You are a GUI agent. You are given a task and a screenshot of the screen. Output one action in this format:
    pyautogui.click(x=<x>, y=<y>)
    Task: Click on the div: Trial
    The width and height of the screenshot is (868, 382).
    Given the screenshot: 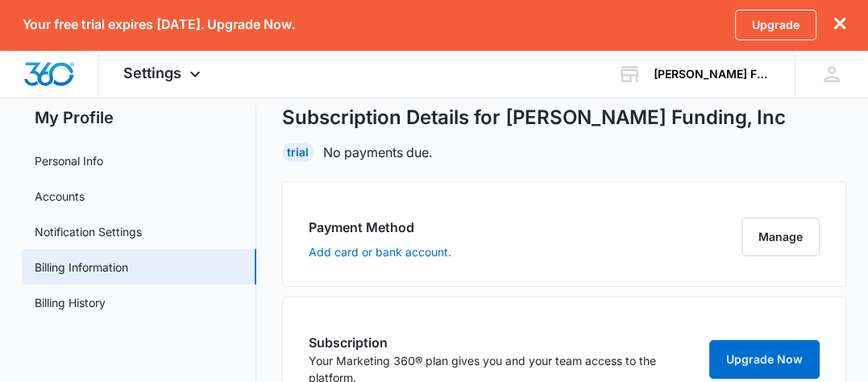 What is the action you would take?
    pyautogui.click(x=297, y=152)
    